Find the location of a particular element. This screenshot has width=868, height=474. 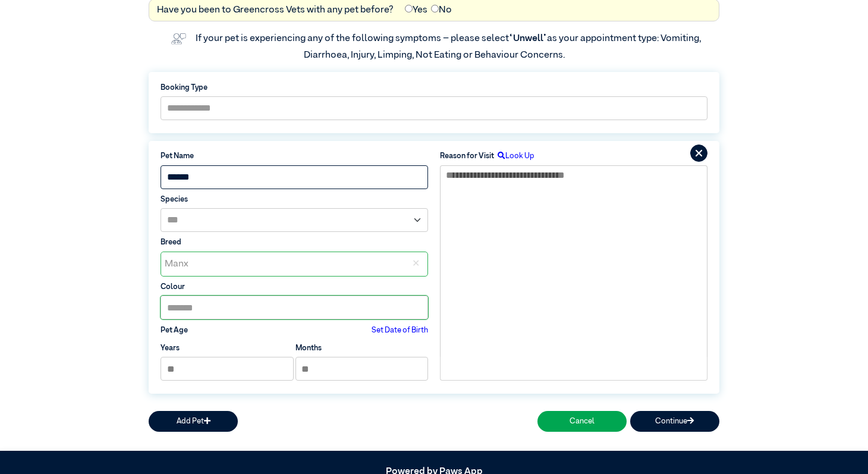

label: Look Up is located at coordinates (514, 156).